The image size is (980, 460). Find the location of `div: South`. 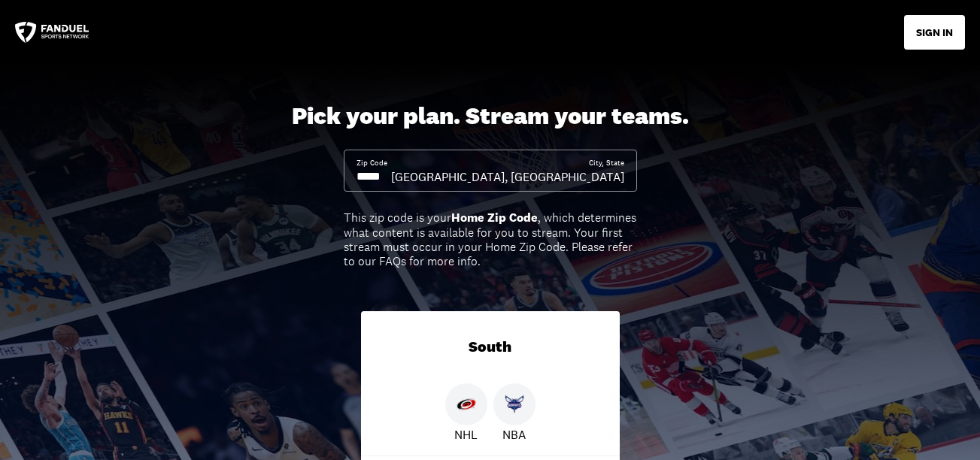

div: South is located at coordinates (490, 347).